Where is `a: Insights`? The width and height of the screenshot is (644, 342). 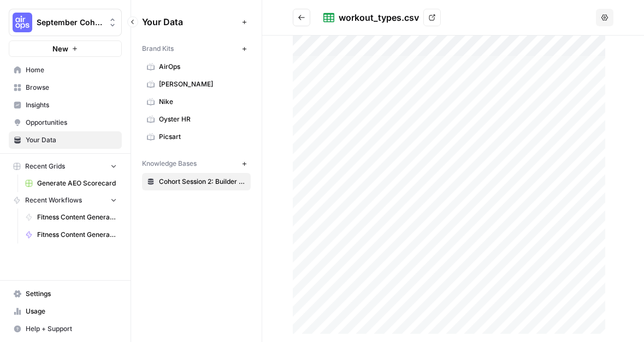 a: Insights is located at coordinates (65, 105).